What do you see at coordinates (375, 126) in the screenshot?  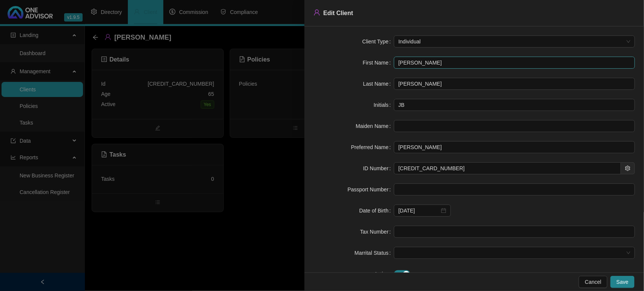 I see `label: Maiden Name` at bounding box center [375, 126].